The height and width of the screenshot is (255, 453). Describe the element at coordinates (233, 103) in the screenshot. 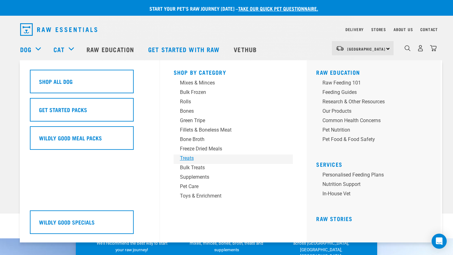

I see `a: Rolls` at that location.